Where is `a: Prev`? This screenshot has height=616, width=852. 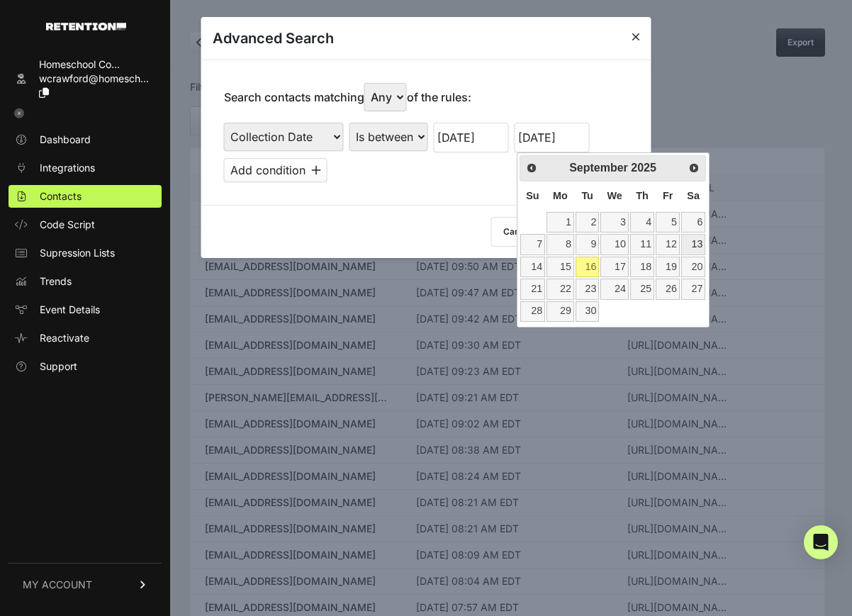 a: Prev is located at coordinates (532, 167).